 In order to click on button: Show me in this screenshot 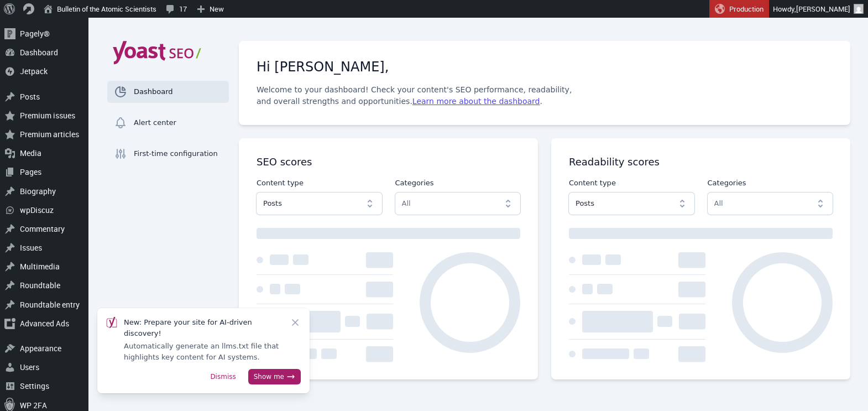, I will do `click(274, 377)`.